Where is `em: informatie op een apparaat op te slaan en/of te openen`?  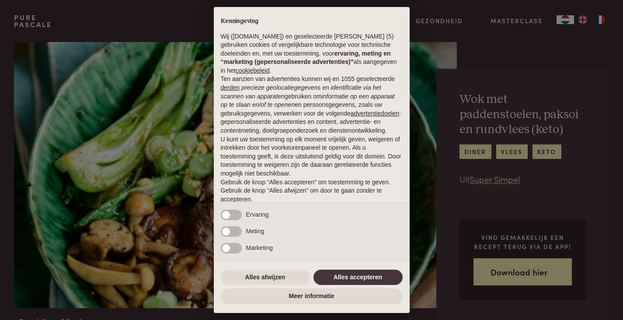 em: informatie op een apparaat op te slaan en/of te openen is located at coordinates (308, 101).